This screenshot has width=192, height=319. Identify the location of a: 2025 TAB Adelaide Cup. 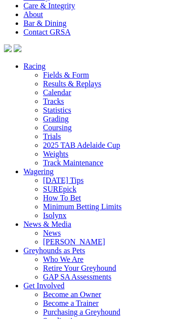
(81, 145).